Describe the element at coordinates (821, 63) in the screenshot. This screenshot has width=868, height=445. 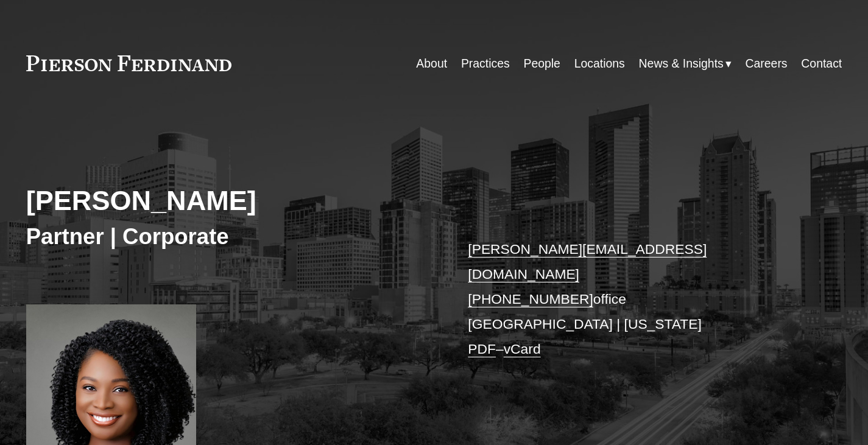
I see `a: Contact` at that location.